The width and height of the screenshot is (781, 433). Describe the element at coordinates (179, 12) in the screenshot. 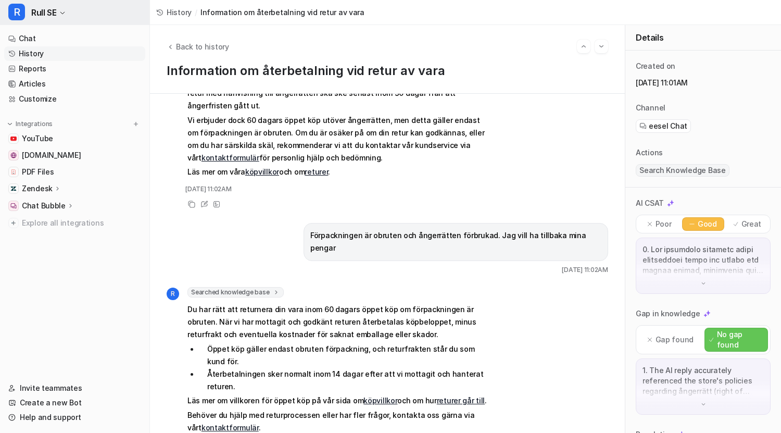

I see `span: History` at that location.